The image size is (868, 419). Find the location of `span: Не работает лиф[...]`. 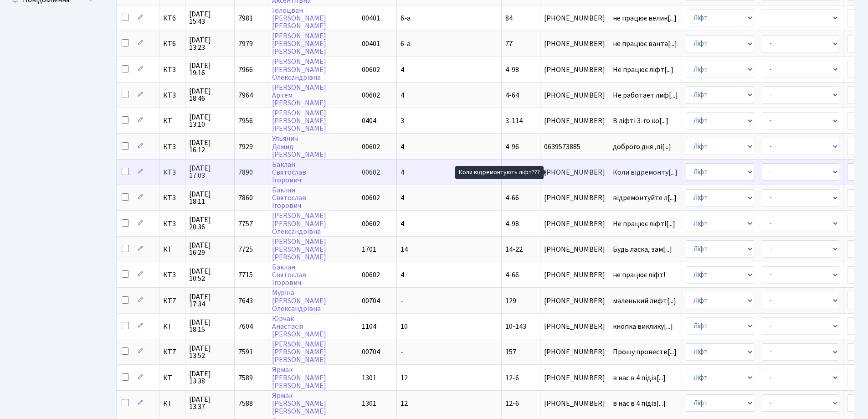

span: Не работает лиф[...] is located at coordinates (645, 95).